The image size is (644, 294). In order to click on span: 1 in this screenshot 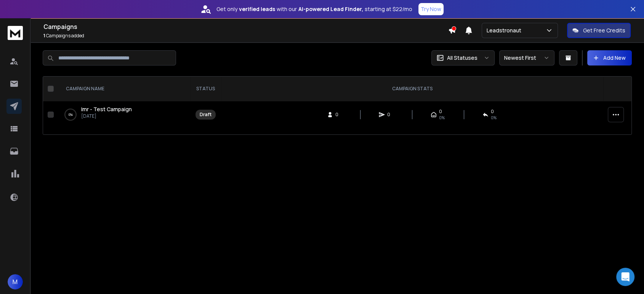, I will do `click(44, 36)`.